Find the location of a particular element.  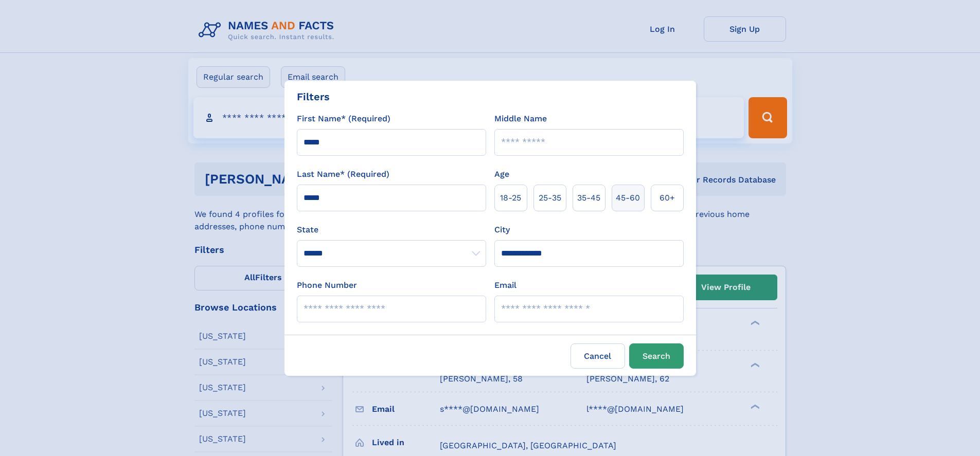

label: Age is located at coordinates (502, 175).